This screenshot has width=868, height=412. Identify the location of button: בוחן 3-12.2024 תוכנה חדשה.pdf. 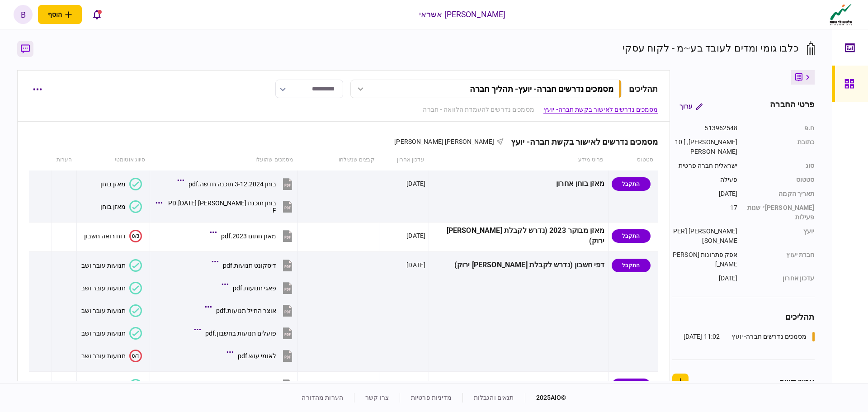
(237, 183).